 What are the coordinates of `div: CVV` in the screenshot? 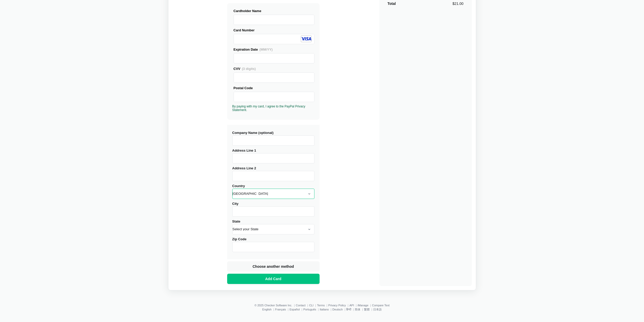 It's located at (274, 69).